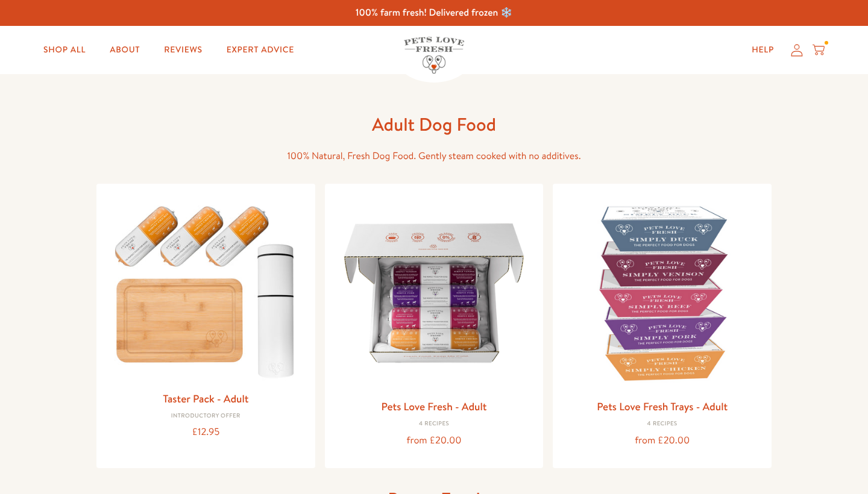 The width and height of the screenshot is (868, 494). Describe the element at coordinates (434, 124) in the screenshot. I see `h1: Adult Dog Food` at that location.